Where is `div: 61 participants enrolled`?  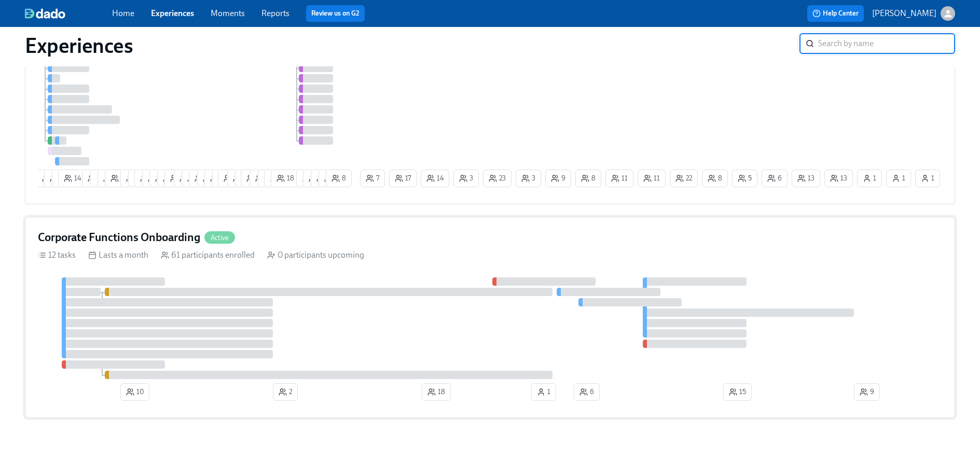
div: 61 participants enrolled is located at coordinates (208, 255).